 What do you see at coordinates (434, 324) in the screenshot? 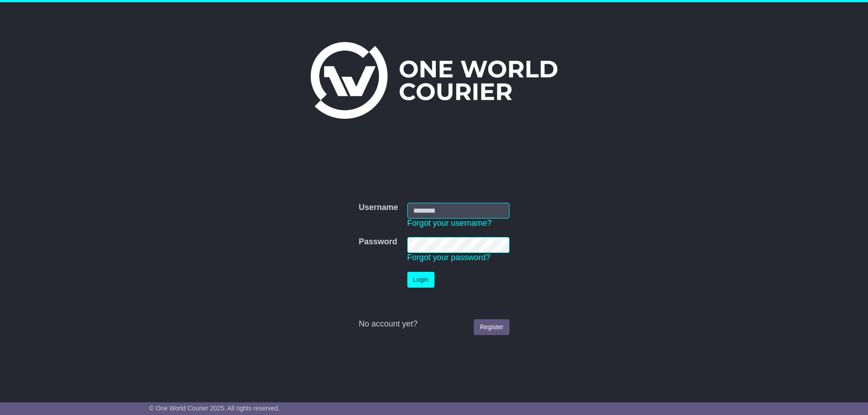
I see `div: No account yet?` at bounding box center [434, 324].